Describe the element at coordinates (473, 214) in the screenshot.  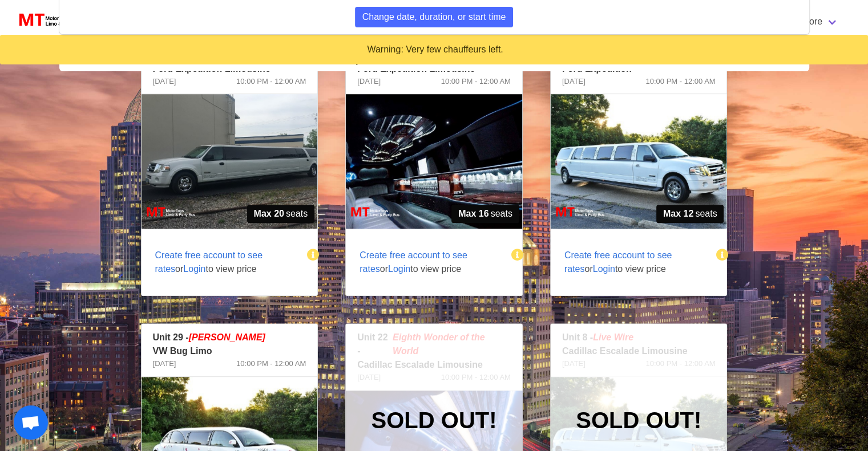
I see `strong: Max 16` at that location.